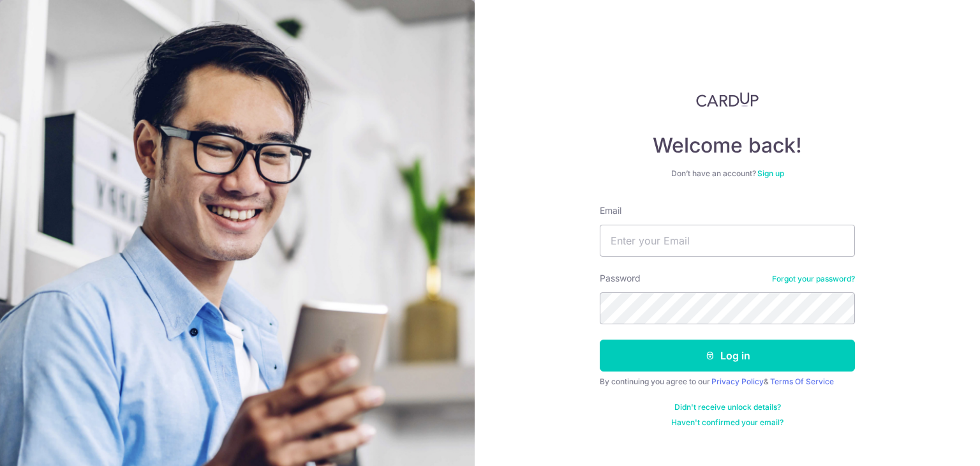 This screenshot has height=466, width=980. Describe the element at coordinates (620, 278) in the screenshot. I see `label: Password` at that location.